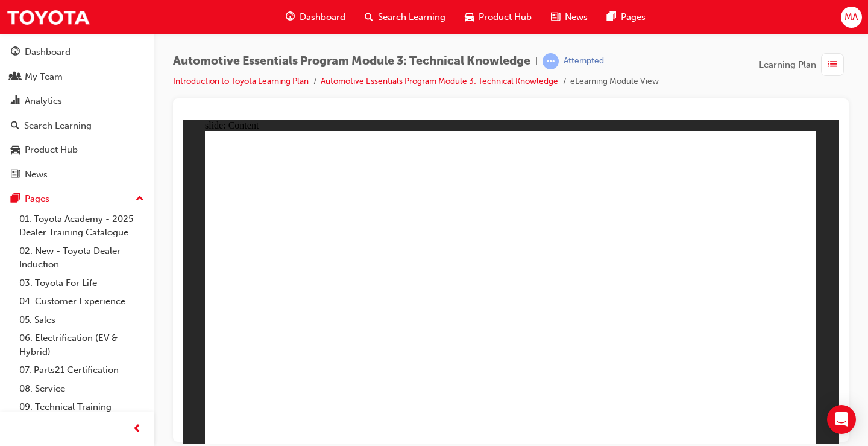 Image resolution: width=868 pixels, height=446 pixels. I want to click on a: pages-iconPages, so click(627, 17).